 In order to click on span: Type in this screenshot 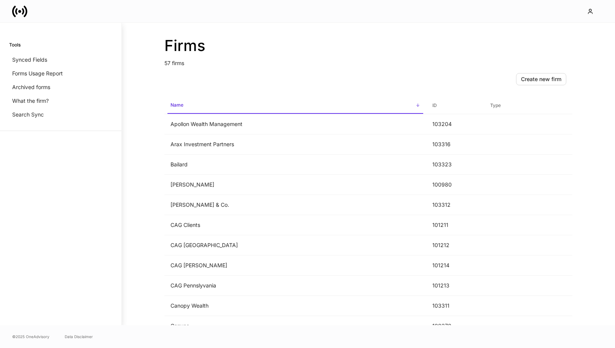, I will do `click(528, 105)`.